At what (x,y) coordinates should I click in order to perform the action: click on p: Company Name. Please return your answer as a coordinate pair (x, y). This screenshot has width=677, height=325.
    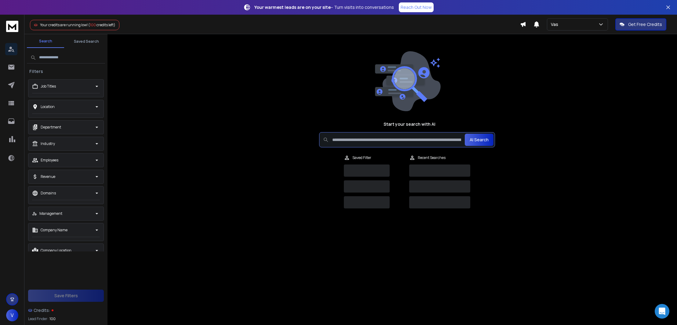
    Looking at the image, I should click on (54, 230).